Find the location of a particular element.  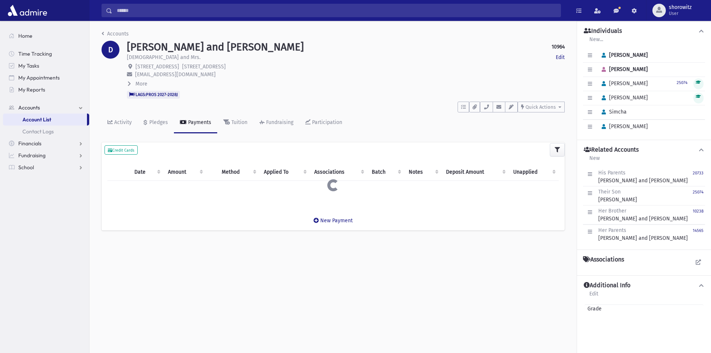

small: Credit Cards is located at coordinates (121, 150).